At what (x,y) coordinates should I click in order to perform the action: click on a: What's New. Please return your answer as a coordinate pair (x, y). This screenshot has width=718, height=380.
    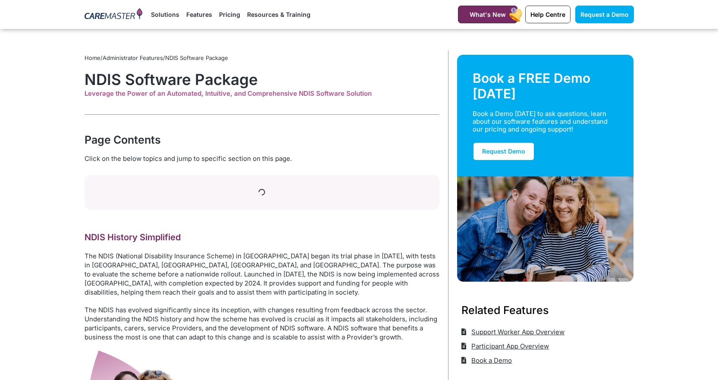
    Looking at the image, I should click on (488, 14).